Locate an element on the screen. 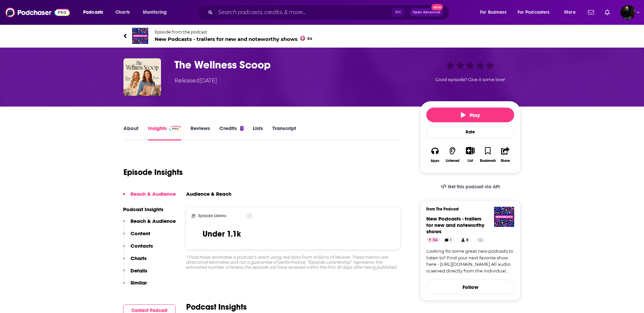 The width and height of the screenshot is (644, 313). h3: Under 1.1k is located at coordinates (221, 234).